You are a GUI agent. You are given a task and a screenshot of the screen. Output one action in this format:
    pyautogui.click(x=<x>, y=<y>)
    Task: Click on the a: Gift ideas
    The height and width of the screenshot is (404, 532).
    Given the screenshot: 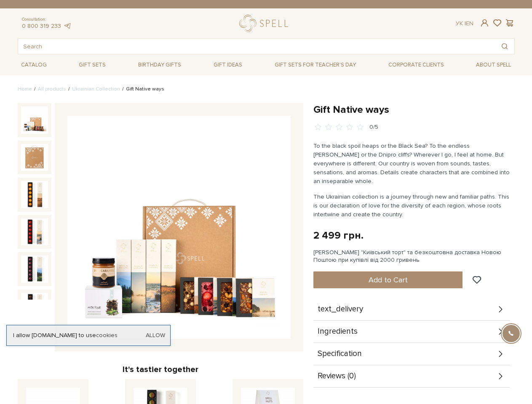 What is the action you would take?
    pyautogui.click(x=228, y=65)
    